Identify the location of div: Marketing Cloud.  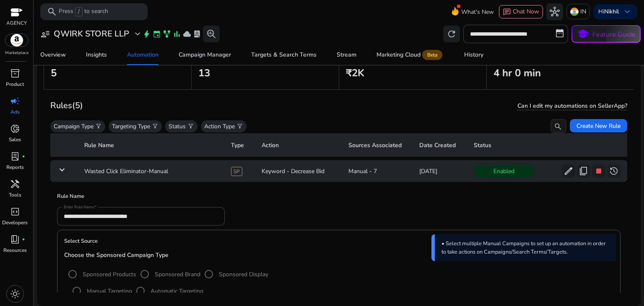
(410, 55).